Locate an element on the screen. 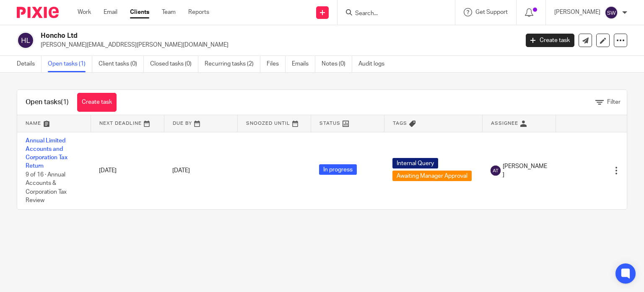 This screenshot has height=292, width=644. a: Work is located at coordinates (84, 12).